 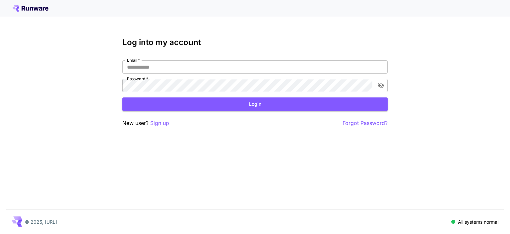 What do you see at coordinates (160, 123) in the screenshot?
I see `p: Sign up` at bounding box center [160, 123].